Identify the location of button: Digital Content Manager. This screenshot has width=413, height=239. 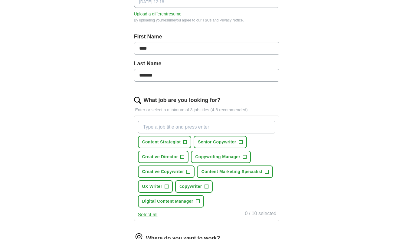
(171, 201).